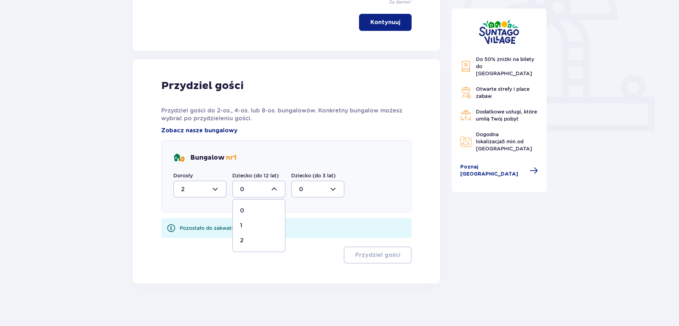  Describe the element at coordinates (242, 241) in the screenshot. I see `p: 2` at that location.